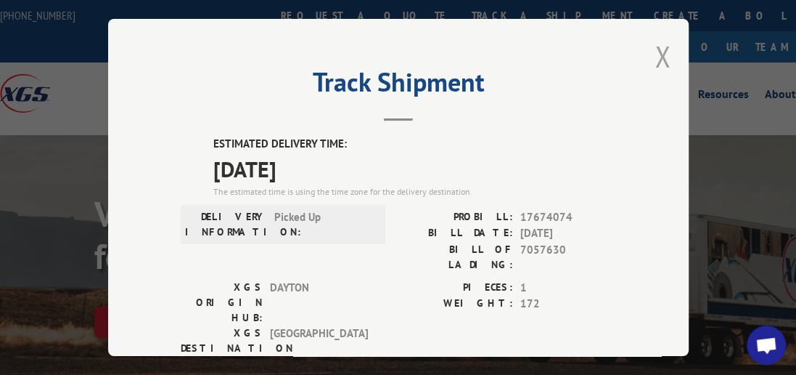  Describe the element at coordinates (456, 216) in the screenshot. I see `label: PROBILL:` at that location.